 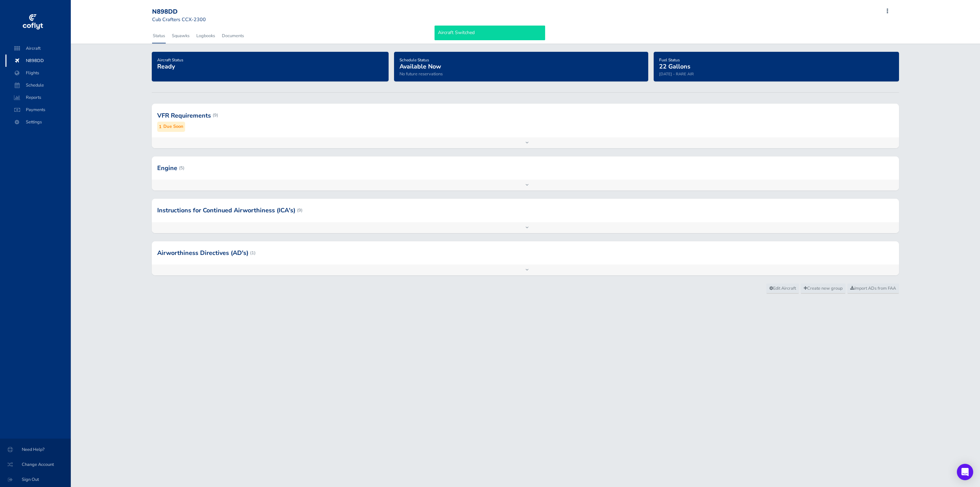 What do you see at coordinates (38, 110) in the screenshot?
I see `span: Payments` at bounding box center [38, 110].